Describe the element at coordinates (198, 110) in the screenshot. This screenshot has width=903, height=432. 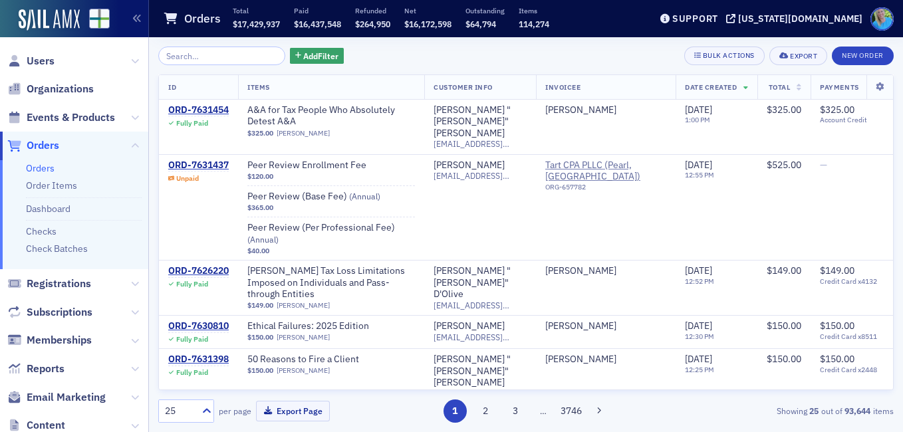
I see `div: ORD-7631454` at that location.